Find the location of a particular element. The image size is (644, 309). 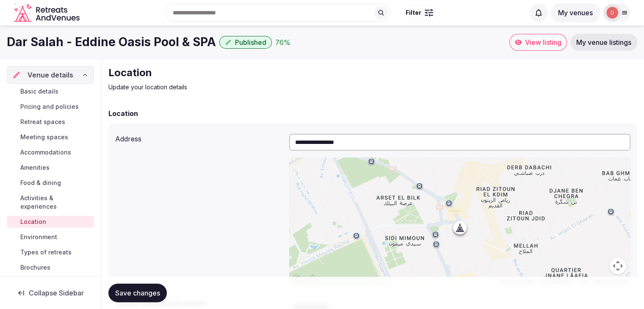

button: Published is located at coordinates (245, 42).